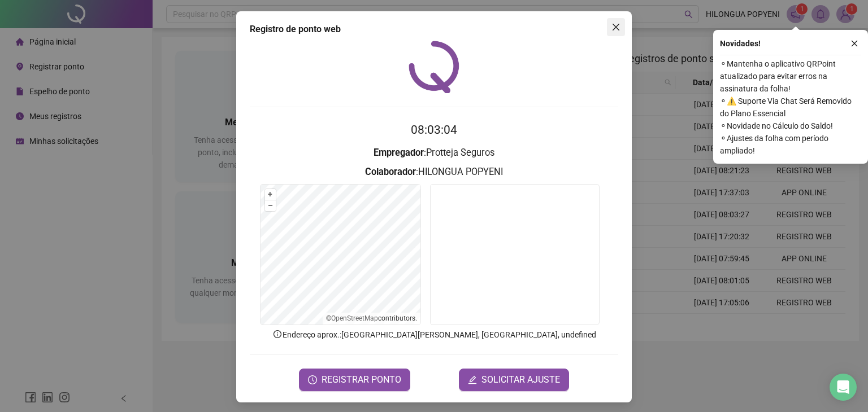  I want to click on h3: : HILONGUA POPYENI, so click(434, 172).